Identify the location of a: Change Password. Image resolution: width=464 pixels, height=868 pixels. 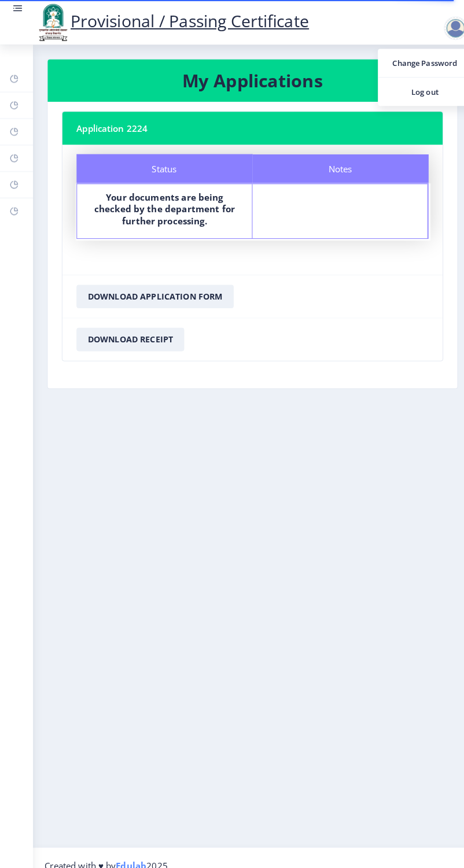
(417, 62).